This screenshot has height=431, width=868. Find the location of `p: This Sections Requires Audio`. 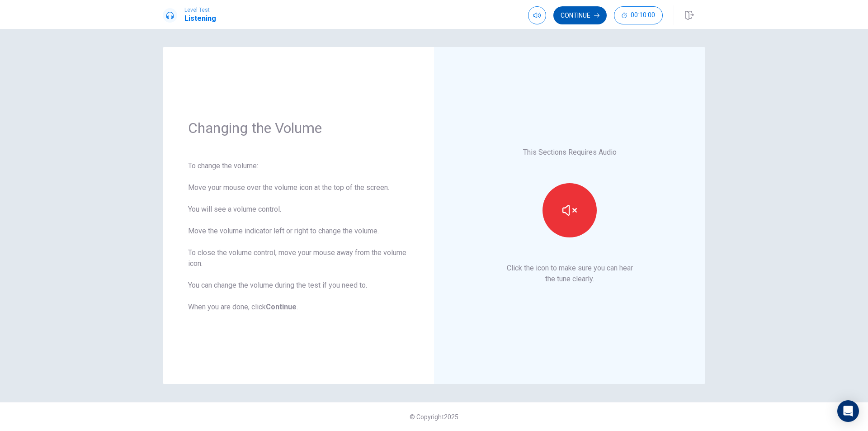

p: This Sections Requires Audio is located at coordinates (570, 152).